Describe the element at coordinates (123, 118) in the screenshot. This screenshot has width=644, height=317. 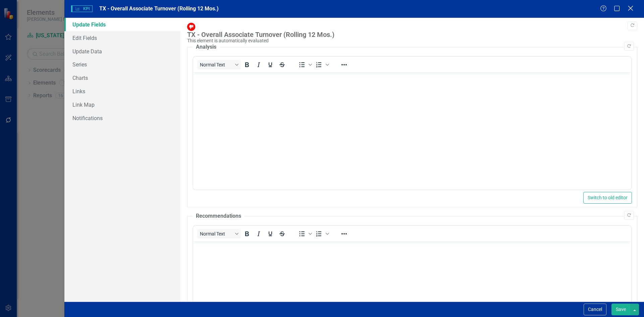
I see `a: Notifications` at that location.